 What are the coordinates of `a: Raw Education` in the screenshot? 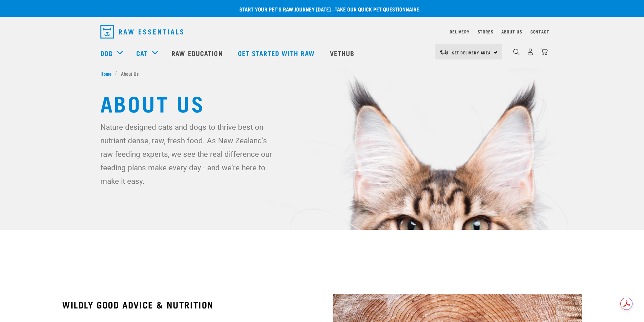 It's located at (198, 53).